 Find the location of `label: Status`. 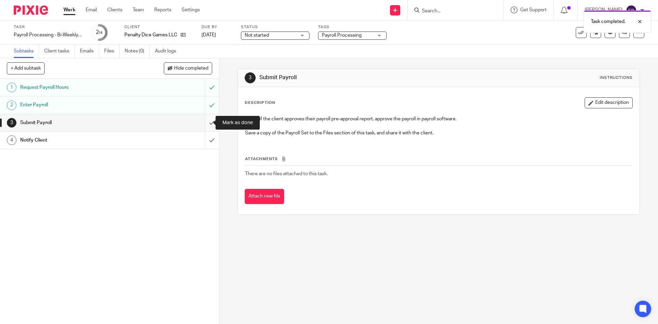

label: Status is located at coordinates (275, 27).